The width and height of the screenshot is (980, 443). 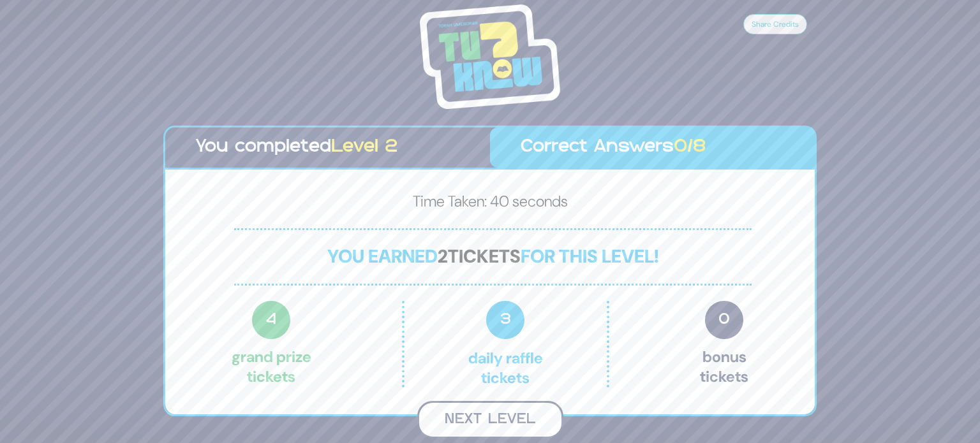 I want to click on p: You completed, so click(x=327, y=147).